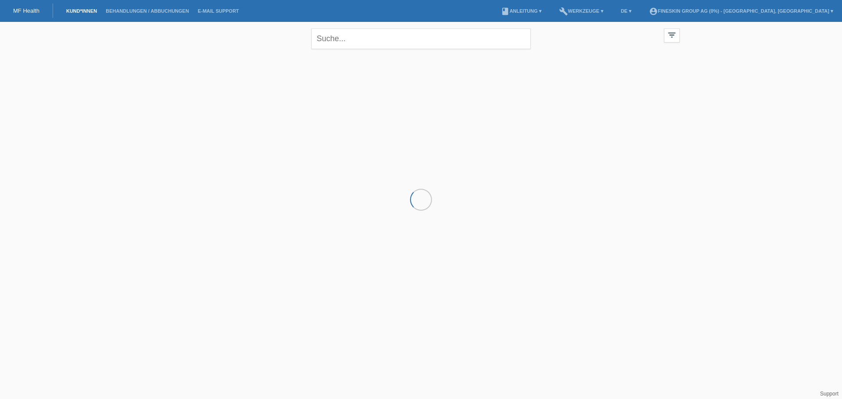 The height and width of the screenshot is (399, 842). What do you see at coordinates (505, 11) in the screenshot?
I see `i: book` at bounding box center [505, 11].